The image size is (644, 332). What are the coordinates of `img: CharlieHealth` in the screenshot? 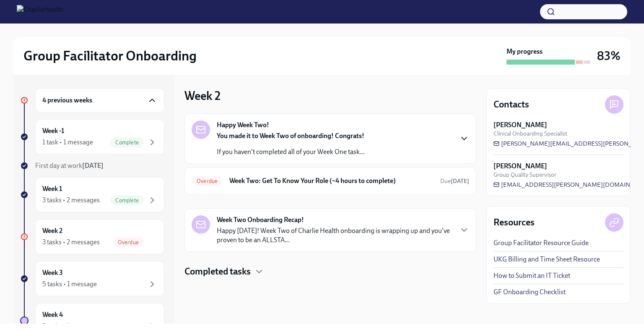 It's located at (40, 12).